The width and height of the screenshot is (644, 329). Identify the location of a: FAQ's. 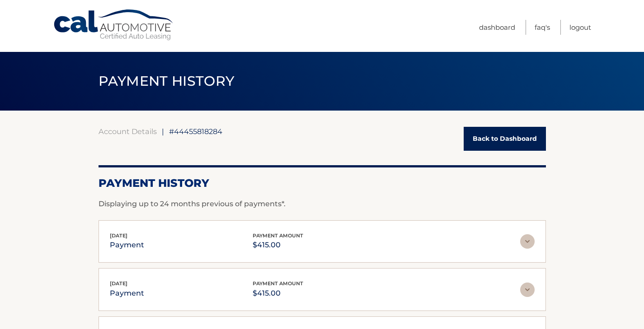
(542, 27).